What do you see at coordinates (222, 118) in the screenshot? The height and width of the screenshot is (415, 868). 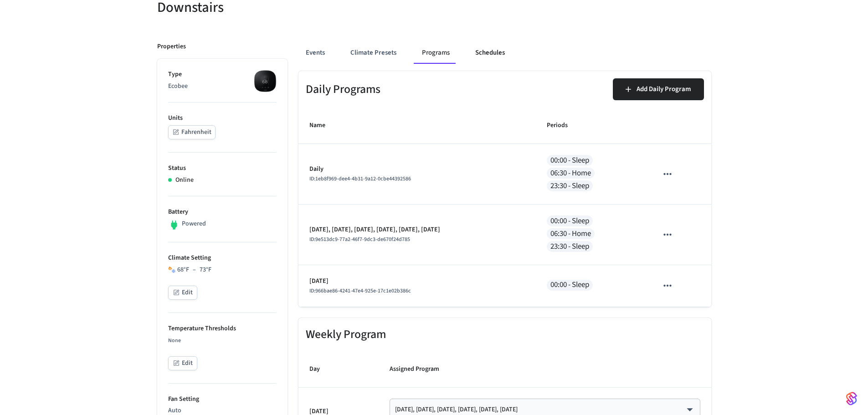 I see `p: Units` at bounding box center [222, 118].